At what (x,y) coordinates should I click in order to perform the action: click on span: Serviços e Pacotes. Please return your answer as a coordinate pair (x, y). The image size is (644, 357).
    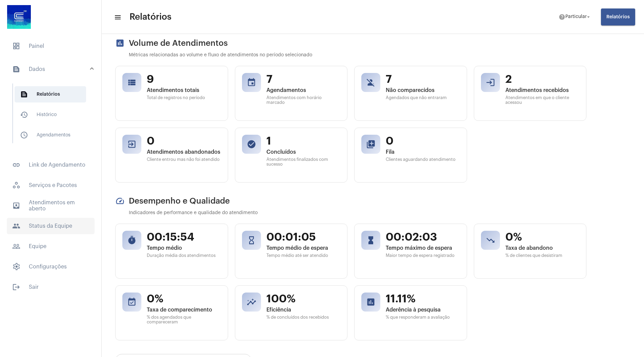
    Looking at the image, I should click on (51, 185).